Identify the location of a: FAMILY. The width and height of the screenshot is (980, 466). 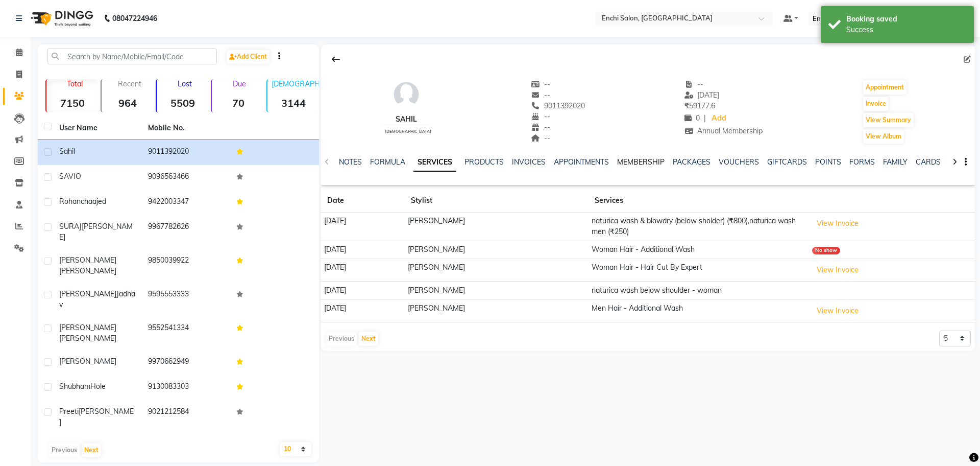
(895, 162).